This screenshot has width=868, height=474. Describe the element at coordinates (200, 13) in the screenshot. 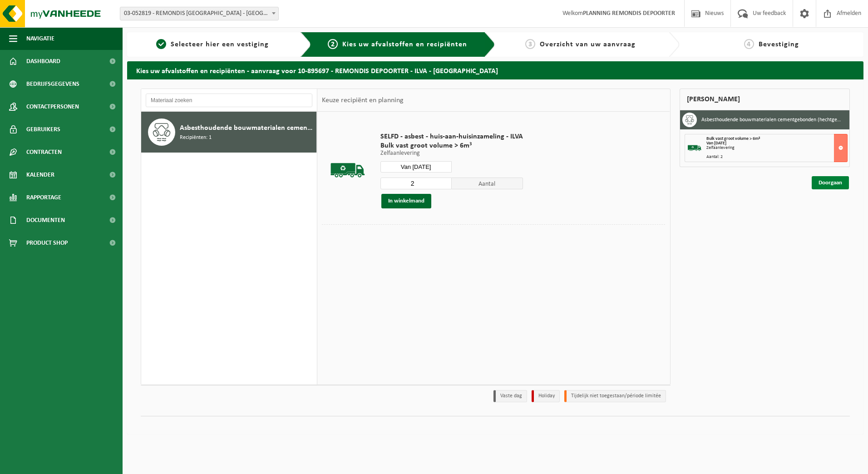

I see `span: 03-052819 - REMONDIS WEST-VLAANDEREN - OOSTENDE` at that location.